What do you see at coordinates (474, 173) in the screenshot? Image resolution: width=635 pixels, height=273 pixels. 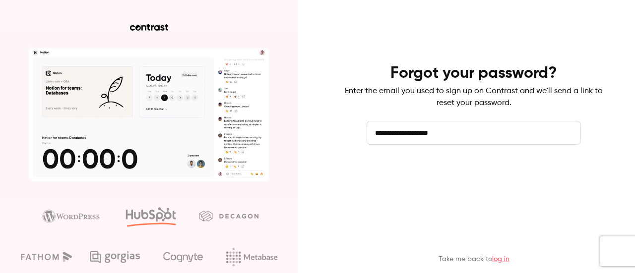 I see `button: Send reset email` at bounding box center [474, 173].